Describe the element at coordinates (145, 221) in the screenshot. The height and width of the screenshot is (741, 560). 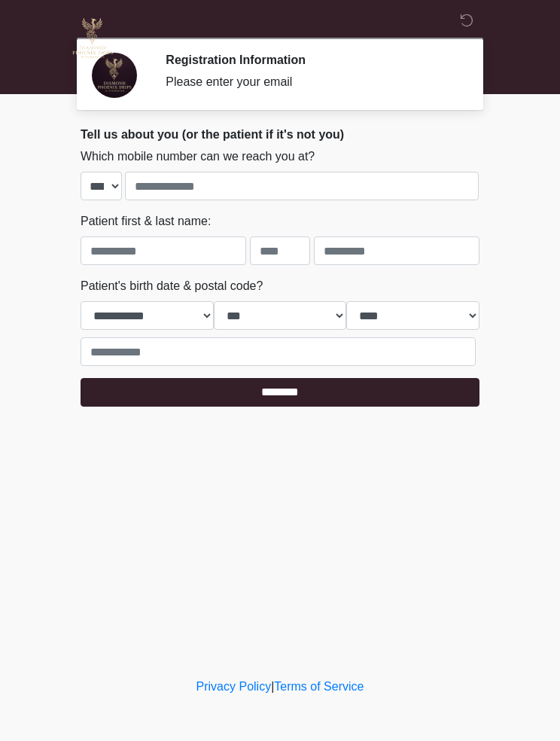
I see `label: Patient first & last name:` at that location.